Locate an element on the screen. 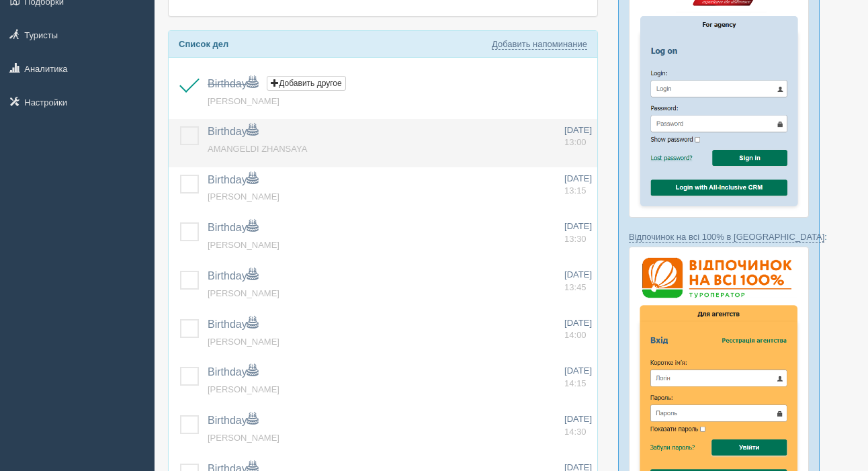  span: 13:00 is located at coordinates (575, 142).